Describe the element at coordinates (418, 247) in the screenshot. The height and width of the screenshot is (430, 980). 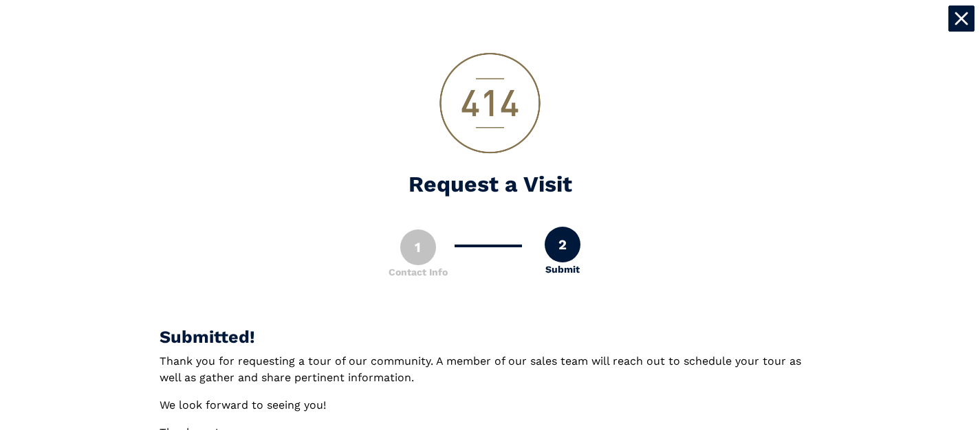
I see `div: 1` at that location.